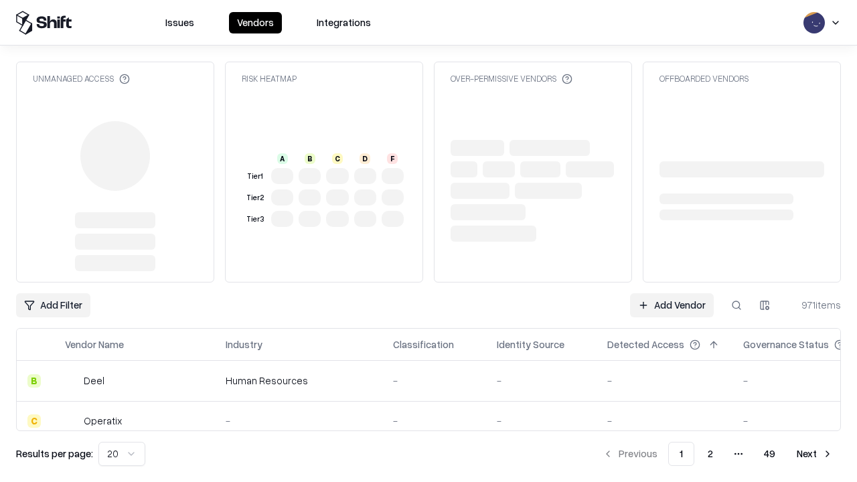 This screenshot has height=482, width=857. Describe the element at coordinates (94, 380) in the screenshot. I see `div: Deel` at that location.